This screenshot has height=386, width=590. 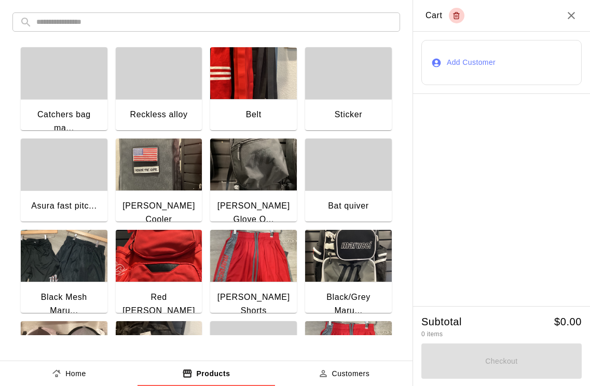 What do you see at coordinates (213, 374) in the screenshot?
I see `p: Products` at bounding box center [213, 374].